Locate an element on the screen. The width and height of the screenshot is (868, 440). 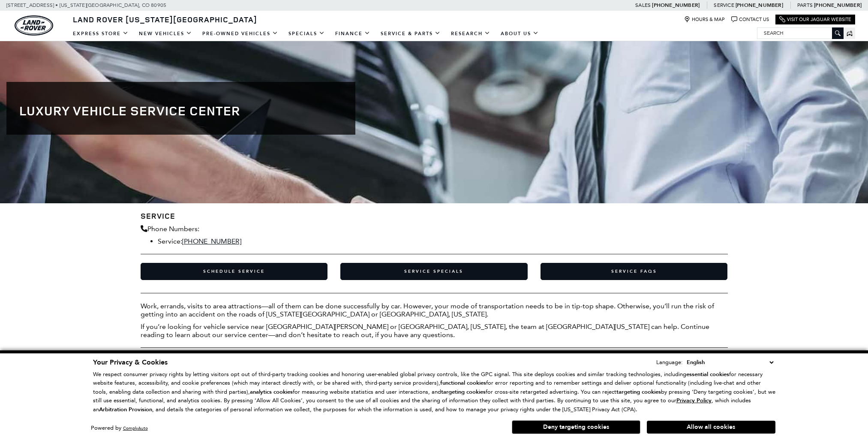
a: New Vehicles is located at coordinates (166, 34).